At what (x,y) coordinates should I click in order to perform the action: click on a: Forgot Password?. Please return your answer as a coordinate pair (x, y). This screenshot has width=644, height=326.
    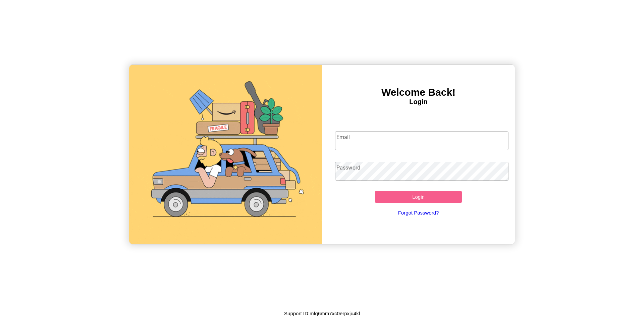
    Looking at the image, I should click on (419, 212).